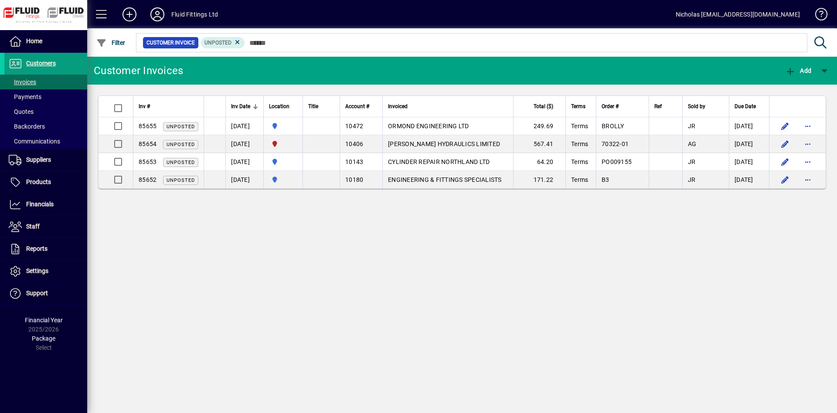 This screenshot has width=837, height=413. What do you see at coordinates (37, 249) in the screenshot?
I see `span: Reports` at bounding box center [37, 249].